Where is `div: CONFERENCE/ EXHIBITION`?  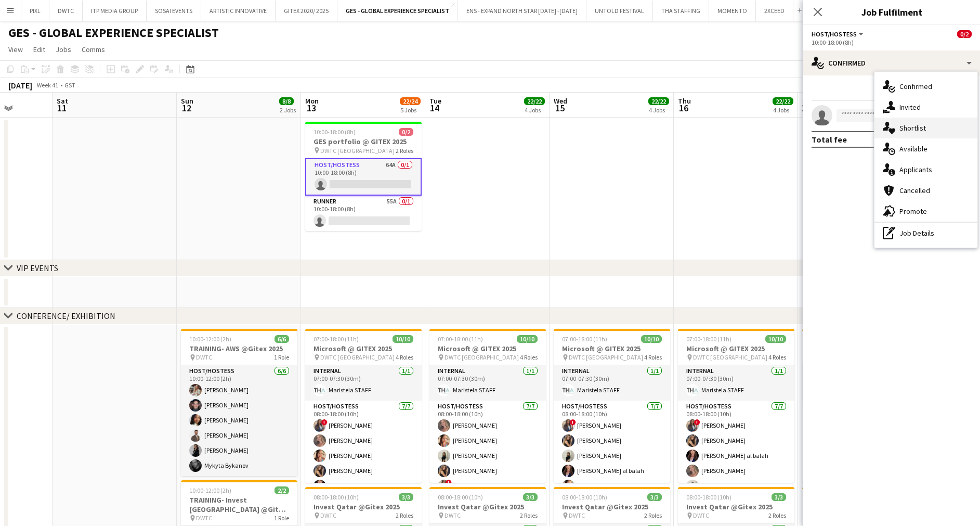 div: CONFERENCE/ EXHIBITION is located at coordinates (66, 316).